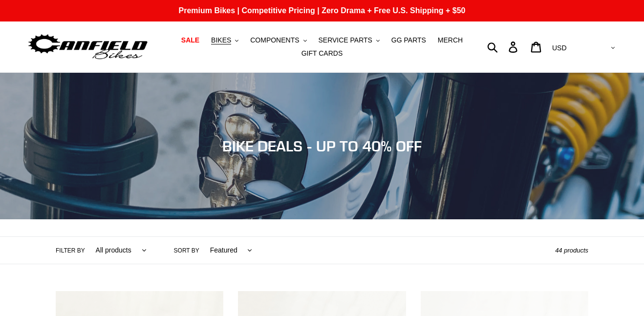  What do you see at coordinates (190, 40) in the screenshot?
I see `a: SALE` at bounding box center [190, 40].